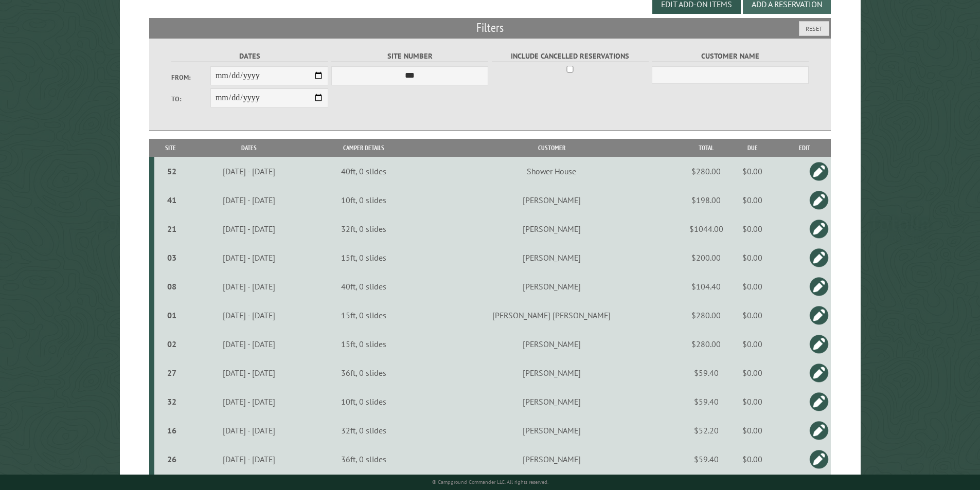 The image size is (980, 490). What do you see at coordinates (410, 56) in the screenshot?
I see `label: Site Number` at bounding box center [410, 56].